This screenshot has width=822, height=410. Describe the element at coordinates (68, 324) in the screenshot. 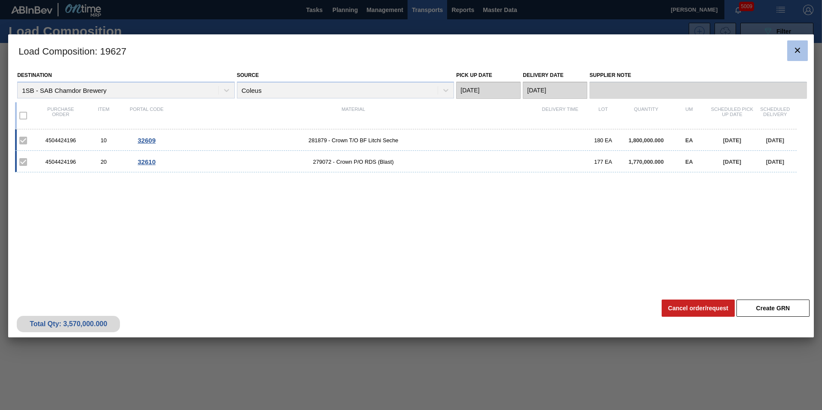

I see `div: Total Qty: 3,570,000.000` at that location.